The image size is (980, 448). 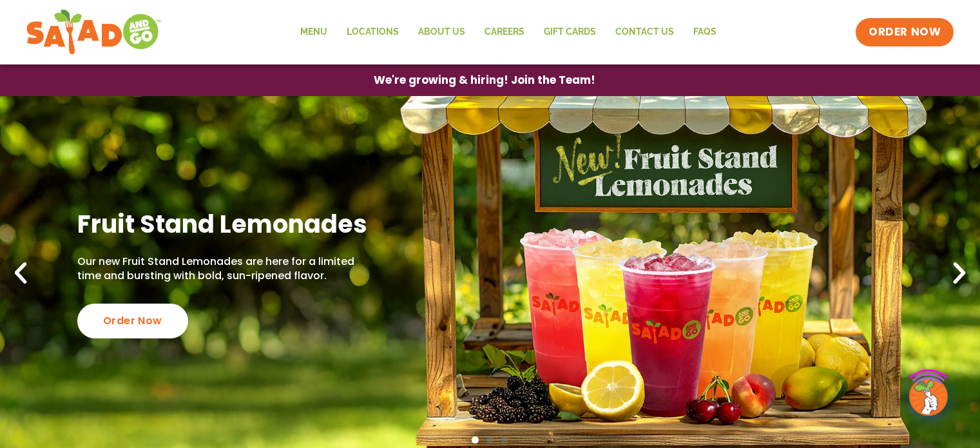 I want to click on div: Previous slide, so click(x=21, y=273).